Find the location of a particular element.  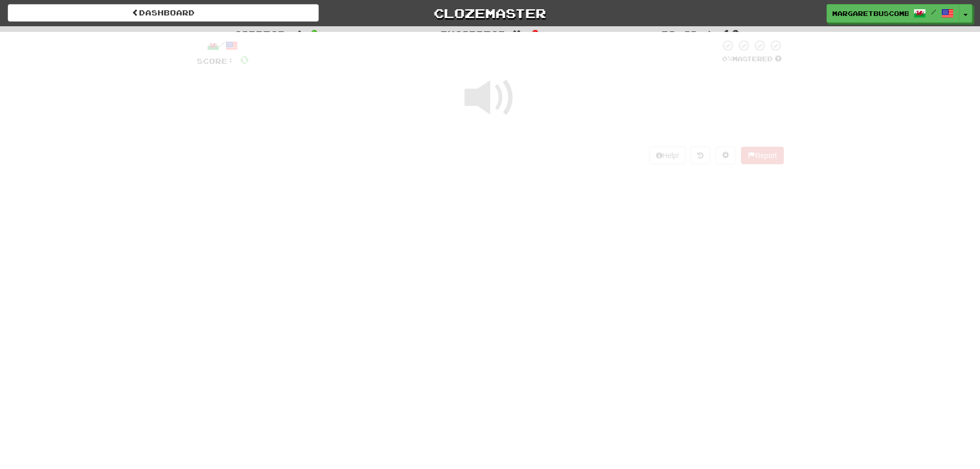

span: 0 % is located at coordinates (727, 59).